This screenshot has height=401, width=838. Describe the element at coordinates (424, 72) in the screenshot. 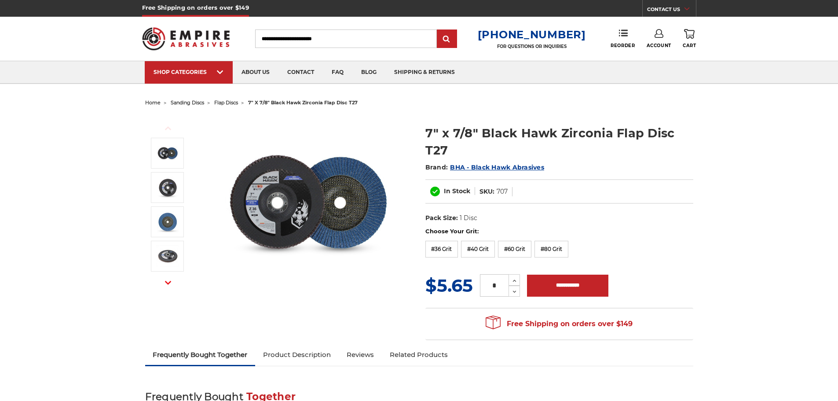

I see `a: shipping & returns` at that location.